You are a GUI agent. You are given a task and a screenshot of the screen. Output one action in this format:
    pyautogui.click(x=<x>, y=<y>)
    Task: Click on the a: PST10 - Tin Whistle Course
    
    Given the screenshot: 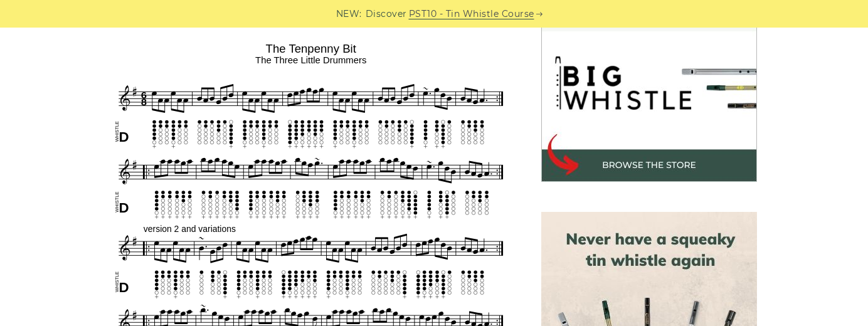 What is the action you would take?
    pyautogui.click(x=472, y=14)
    